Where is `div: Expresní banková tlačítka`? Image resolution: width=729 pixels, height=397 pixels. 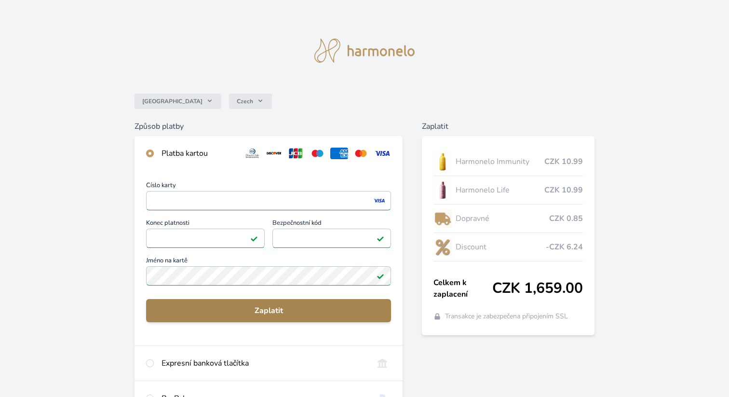
div: Expresní banková tlačítka is located at coordinates (264, 363).